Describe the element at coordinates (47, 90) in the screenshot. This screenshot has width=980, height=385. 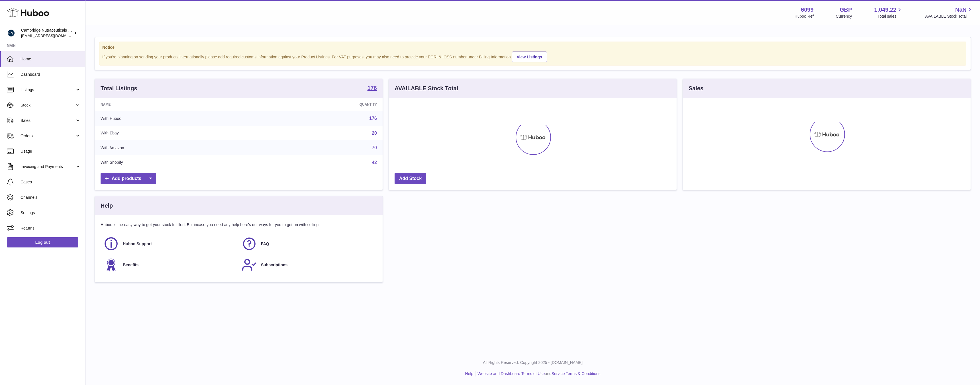
I see `span: Listings` at that location.